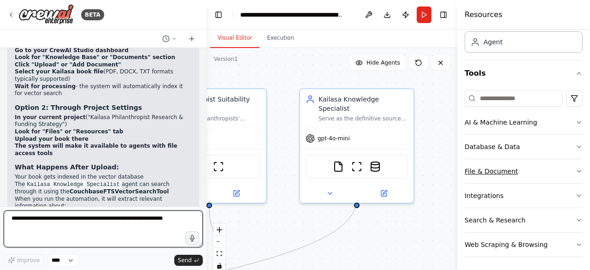 Image resolution: width=590 pixels, height=270 pixels. I want to click on strong: Look for "Files" or "Resources" tab, so click(69, 131).